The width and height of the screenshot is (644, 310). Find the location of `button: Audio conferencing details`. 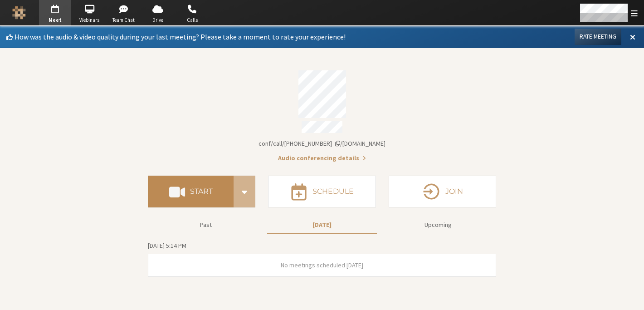

button: Audio conferencing details is located at coordinates (322, 158).